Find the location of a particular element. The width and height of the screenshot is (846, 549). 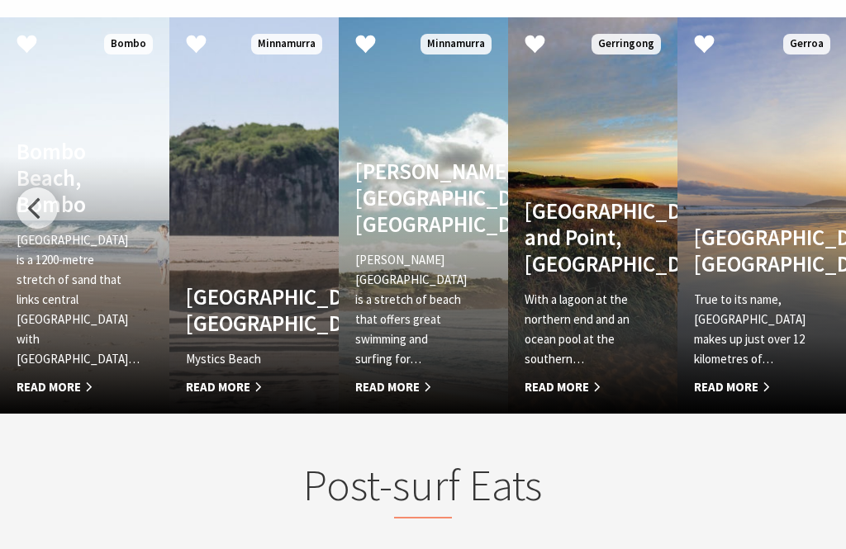

button: Click to Favourite Seven Mile Beach, Gerroa is located at coordinates (704, 45).